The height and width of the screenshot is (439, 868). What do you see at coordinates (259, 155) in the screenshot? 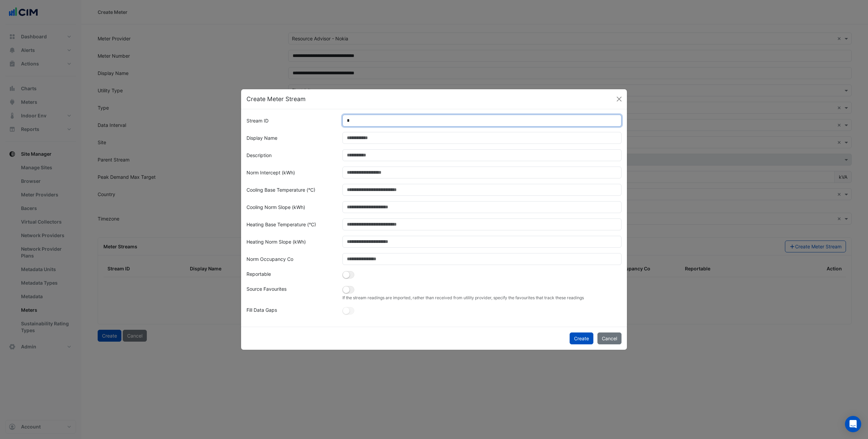
I see `label: Description` at bounding box center [259, 155].